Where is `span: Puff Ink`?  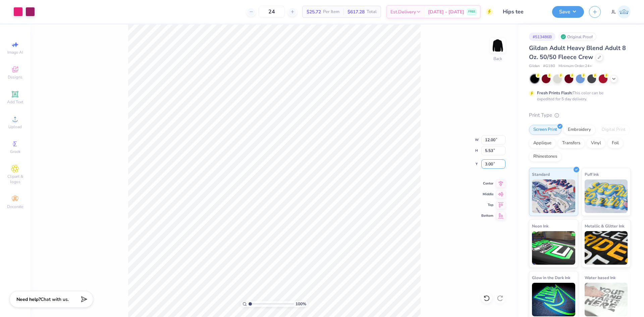 span: Puff Ink is located at coordinates (592, 174).